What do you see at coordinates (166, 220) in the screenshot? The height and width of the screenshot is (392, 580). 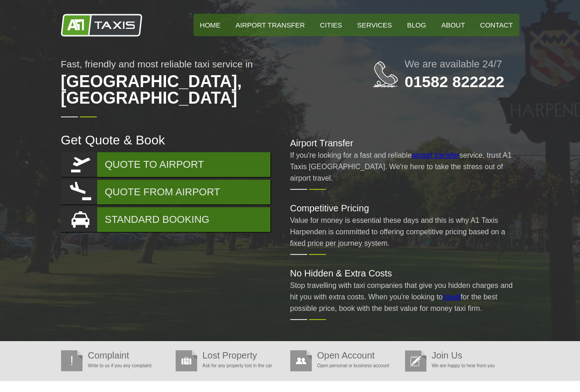 I see `a: STANDARD BOOKING` at bounding box center [166, 220].